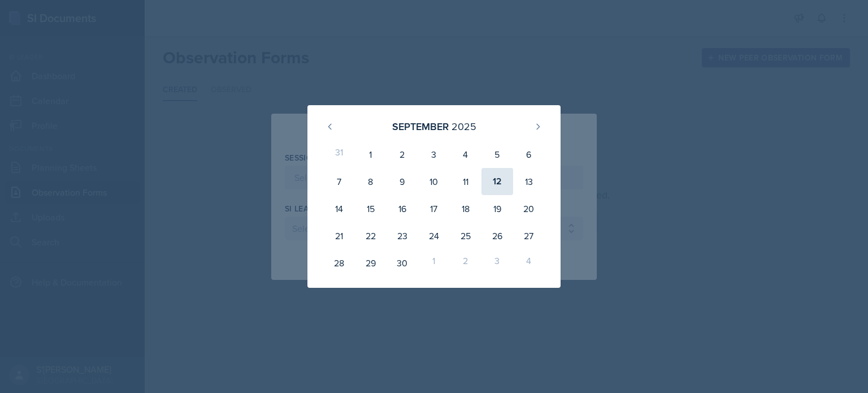 The image size is (868, 393). What do you see at coordinates (529, 209) in the screenshot?
I see `div: 20` at bounding box center [529, 209].